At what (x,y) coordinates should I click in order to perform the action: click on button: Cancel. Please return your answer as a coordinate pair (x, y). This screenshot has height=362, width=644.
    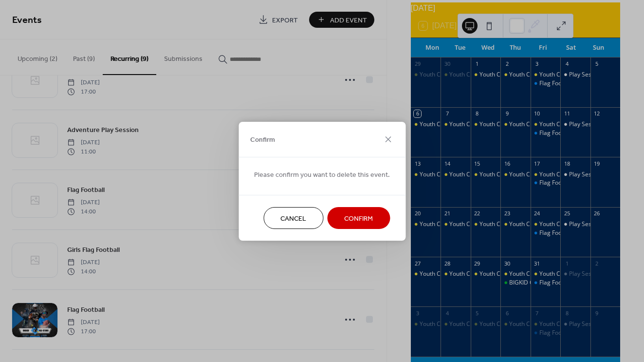
    Looking at the image, I should click on (293, 218).